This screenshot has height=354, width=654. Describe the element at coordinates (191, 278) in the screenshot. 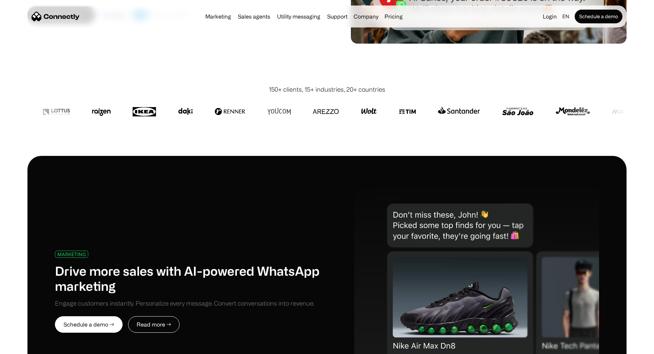

I see `h1: Drive more sales with AI-powered WhatsApp marketing` at that location.